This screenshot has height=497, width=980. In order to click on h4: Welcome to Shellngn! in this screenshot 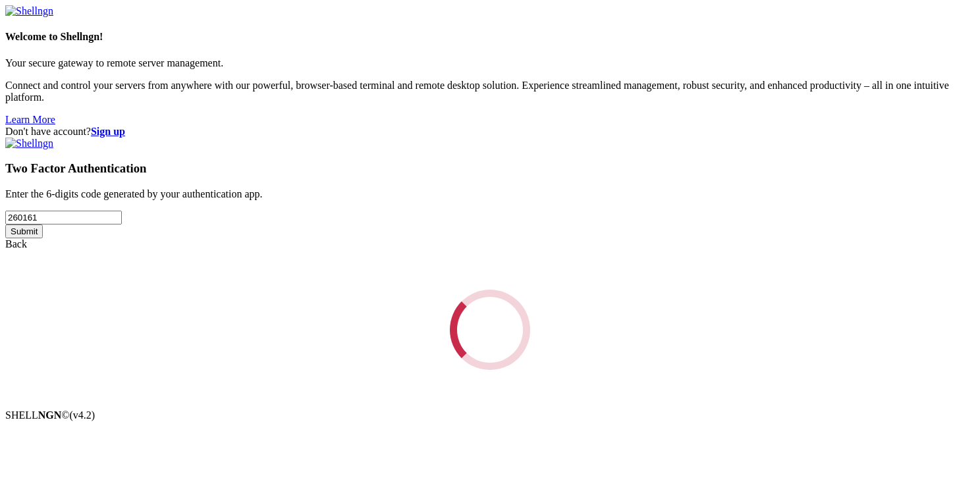, I will do `click(490, 37)`.